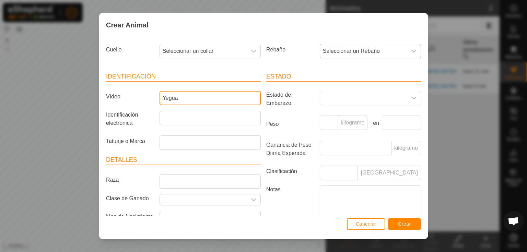 The width and height of the screenshot is (527, 252). Describe the element at coordinates (203, 51) in the screenshot. I see `span: 0696967369` at that location.